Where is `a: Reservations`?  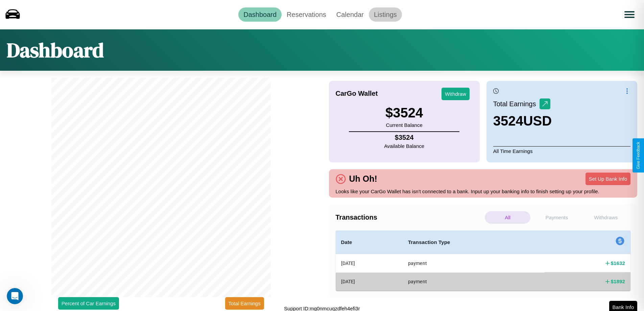
a: Reservations is located at coordinates (306, 15).